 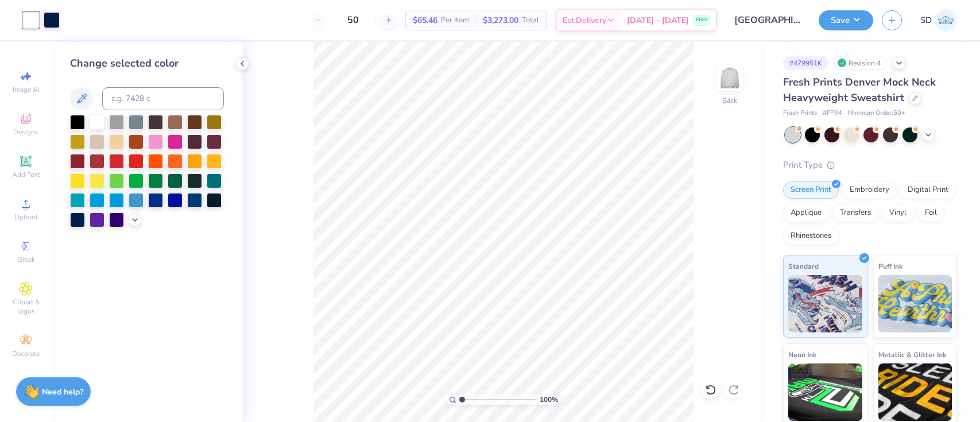 I want to click on span: SD, so click(x=926, y=20).